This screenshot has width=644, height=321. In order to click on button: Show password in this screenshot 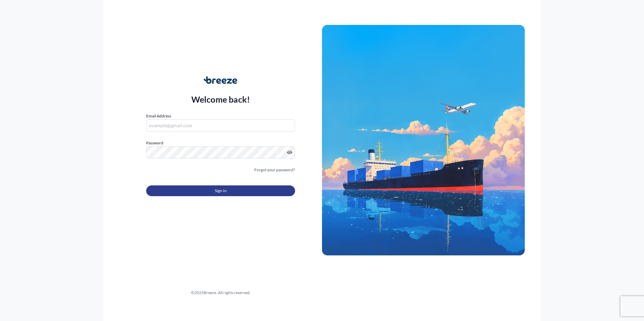, I will do `click(290, 153)`.